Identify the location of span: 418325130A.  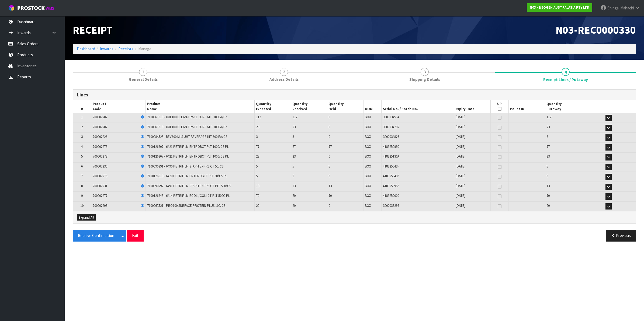
(391, 156).